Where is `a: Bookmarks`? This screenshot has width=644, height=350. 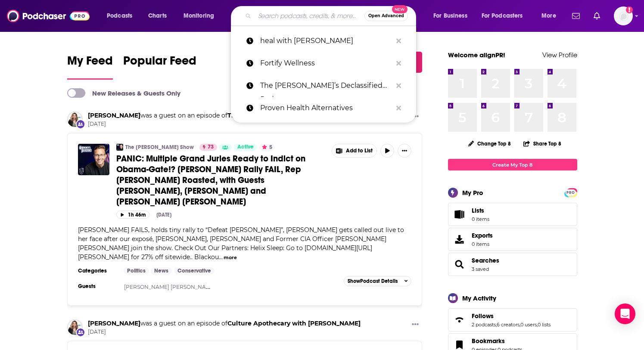
a: Bookmarks is located at coordinates (497, 341).